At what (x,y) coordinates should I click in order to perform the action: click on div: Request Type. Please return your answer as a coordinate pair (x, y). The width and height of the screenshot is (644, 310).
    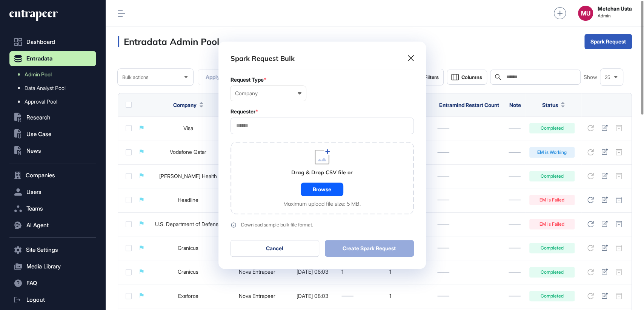
    Looking at the image, I should click on (322, 80).